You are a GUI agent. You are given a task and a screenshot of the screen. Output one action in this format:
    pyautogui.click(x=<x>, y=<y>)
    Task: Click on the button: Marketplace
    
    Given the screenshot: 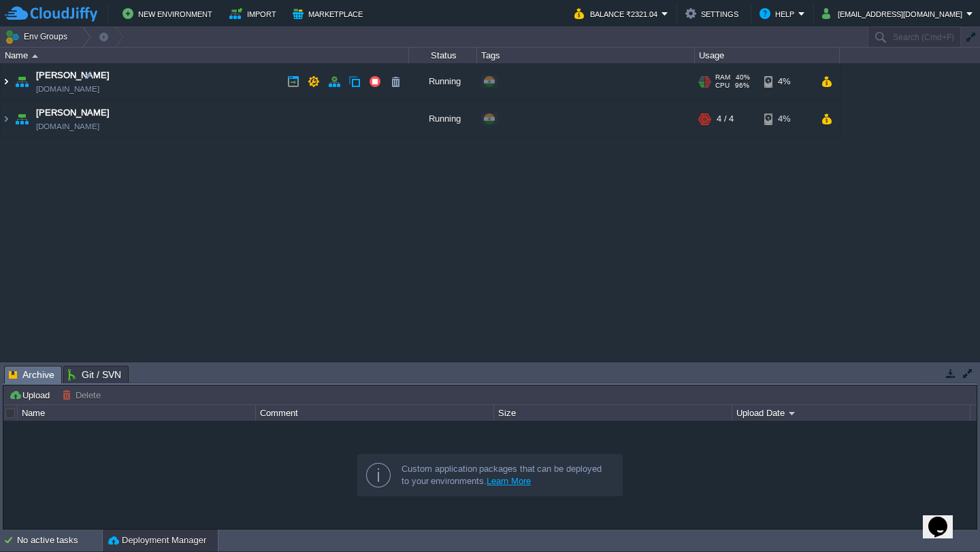 What is the action you would take?
    pyautogui.click(x=329, y=13)
    